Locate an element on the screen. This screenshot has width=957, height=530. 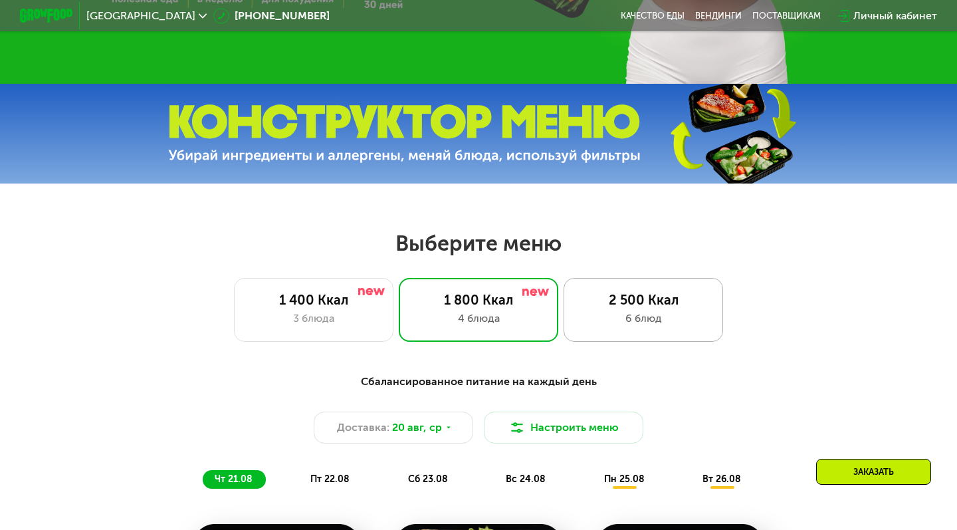
div: 2 500 Ккал is located at coordinates (643, 300).